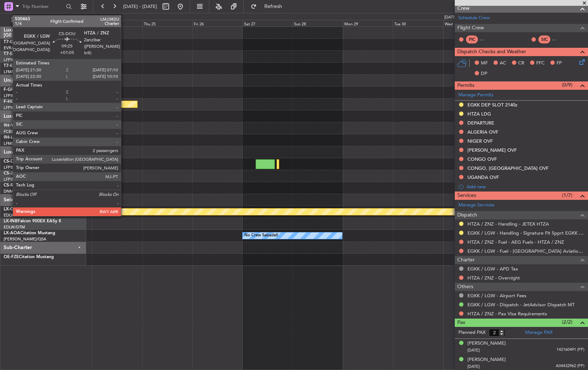 This screenshot has width=588, height=370. What do you see at coordinates (567, 195) in the screenshot?
I see `span: (1/7)` at bounding box center [567, 195].